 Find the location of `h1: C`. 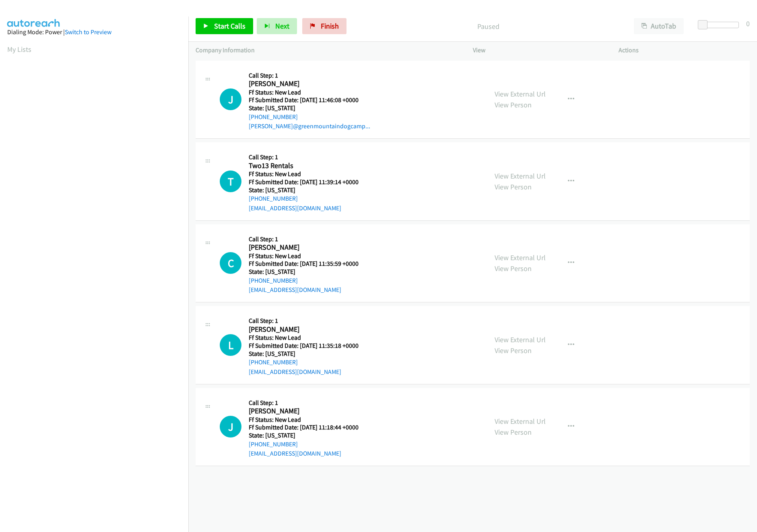

h1: C is located at coordinates (231, 263).